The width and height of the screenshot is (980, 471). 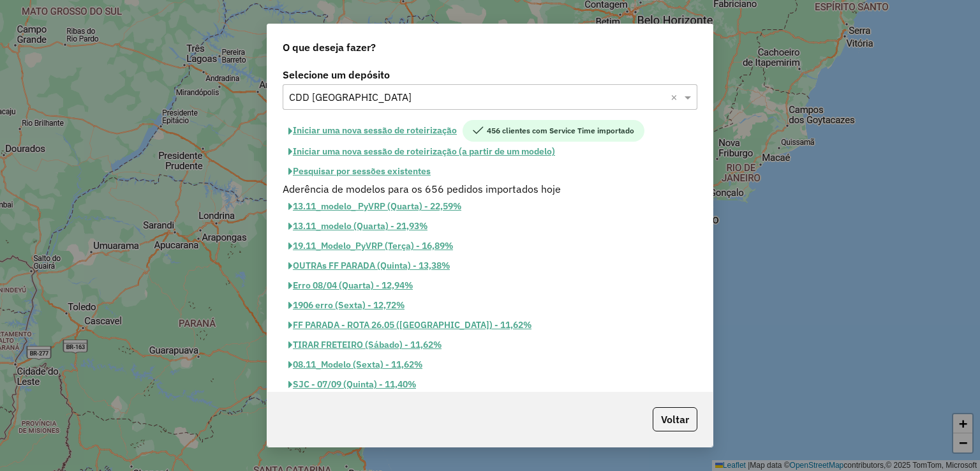 What do you see at coordinates (490, 189) in the screenshot?
I see `div: Aderência de modelos para os 656 pedidos importados hoje` at bounding box center [490, 189].